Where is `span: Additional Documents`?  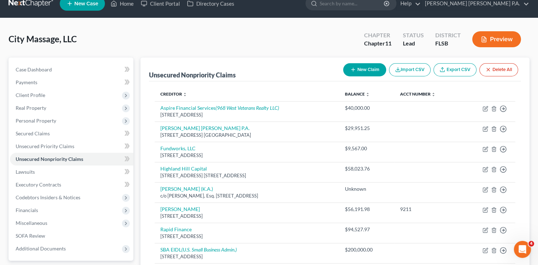 span: Additional Documents is located at coordinates (41, 249).